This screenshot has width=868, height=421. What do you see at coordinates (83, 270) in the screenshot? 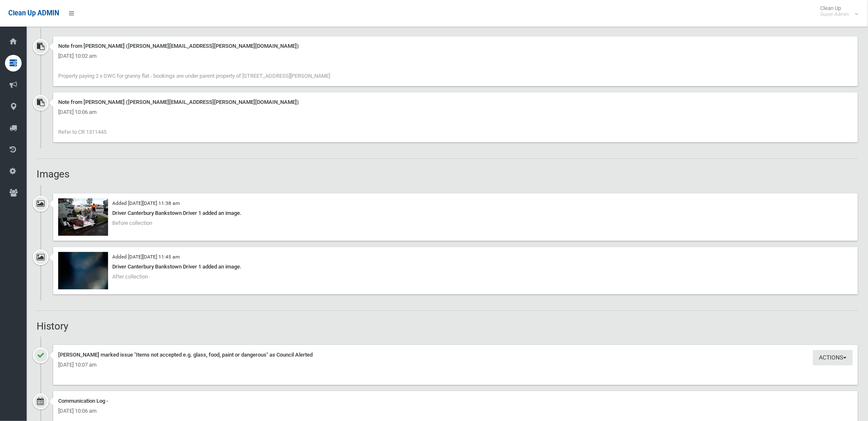
I see `img: 2025-08-1911.44.59928474796397986730.jpg` at bounding box center [83, 270].